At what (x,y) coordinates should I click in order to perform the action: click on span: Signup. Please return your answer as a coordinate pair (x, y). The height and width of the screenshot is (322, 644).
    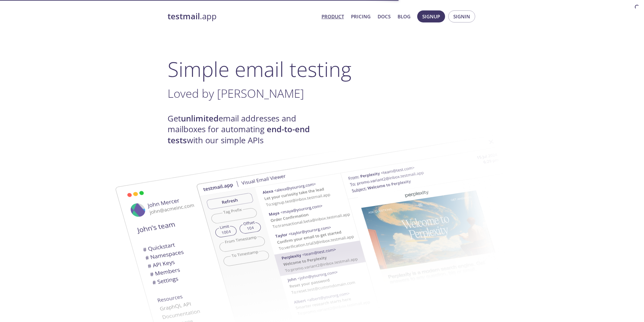
    Looking at the image, I should click on (431, 16).